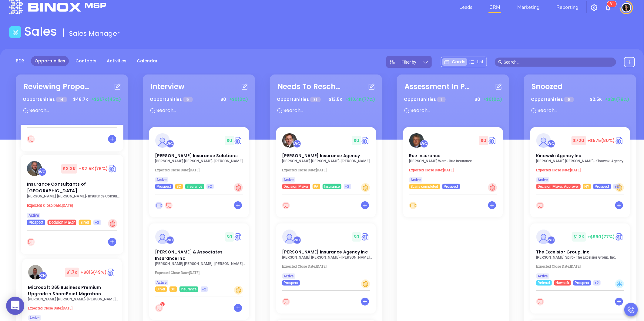  Describe the element at coordinates (325, 252) in the screenshot. I see `span: Straub Insurance Agency Inc` at that location.